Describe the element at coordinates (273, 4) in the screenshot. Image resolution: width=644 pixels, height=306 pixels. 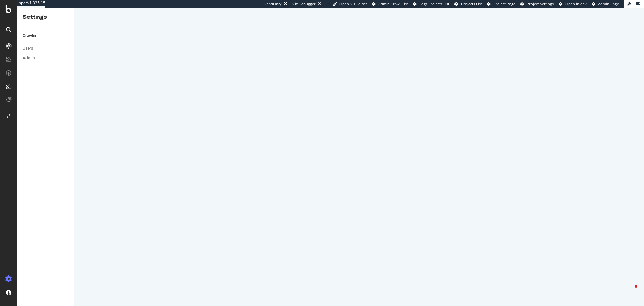
I see `div: ReadOnly:` at that location.